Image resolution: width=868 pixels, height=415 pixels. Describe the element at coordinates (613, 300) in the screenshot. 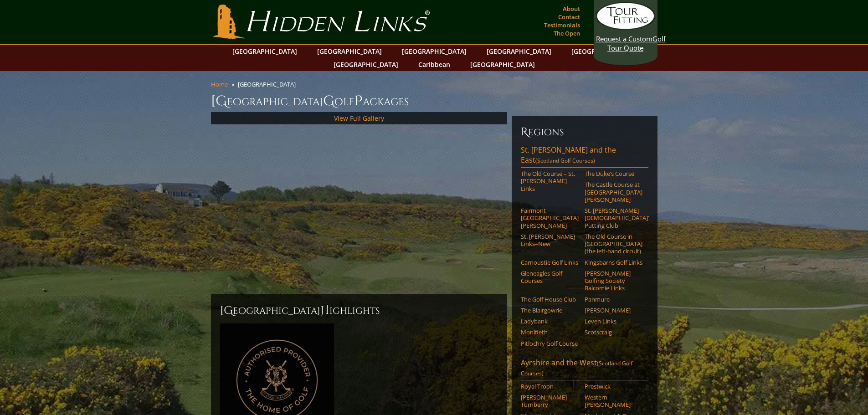

I see `a: Panmure` at that location.